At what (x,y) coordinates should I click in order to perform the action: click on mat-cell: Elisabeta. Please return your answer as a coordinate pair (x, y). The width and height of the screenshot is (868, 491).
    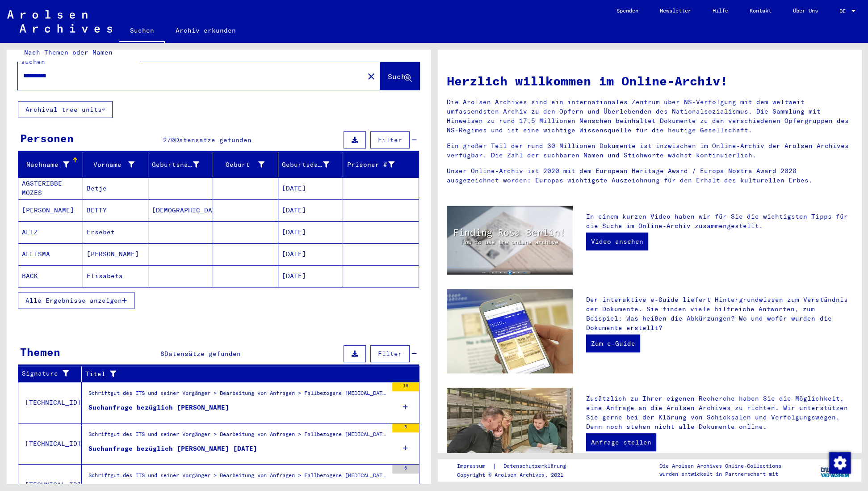
    Looking at the image, I should click on (115, 276).